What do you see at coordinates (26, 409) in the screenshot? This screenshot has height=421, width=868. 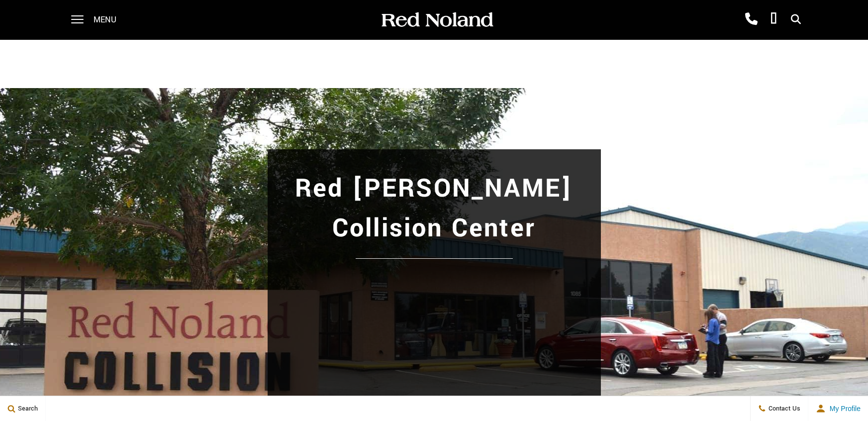 I see `span: Search` at bounding box center [26, 409].